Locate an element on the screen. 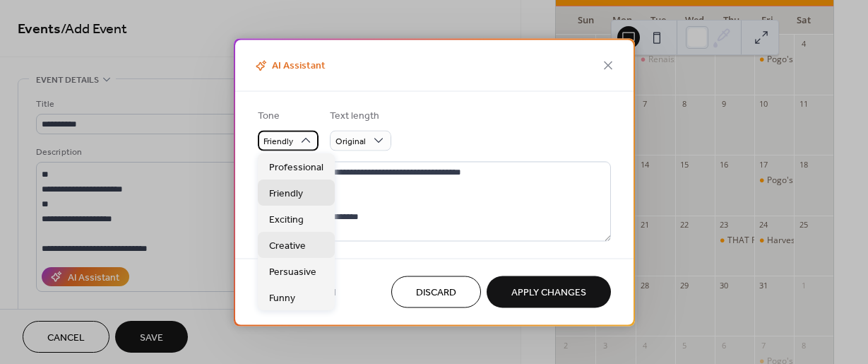  span: Creative is located at coordinates (287, 246).